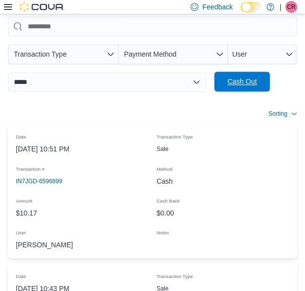 The image size is (305, 291). What do you see at coordinates (42, 7) in the screenshot?
I see `img: Cova` at bounding box center [42, 7].